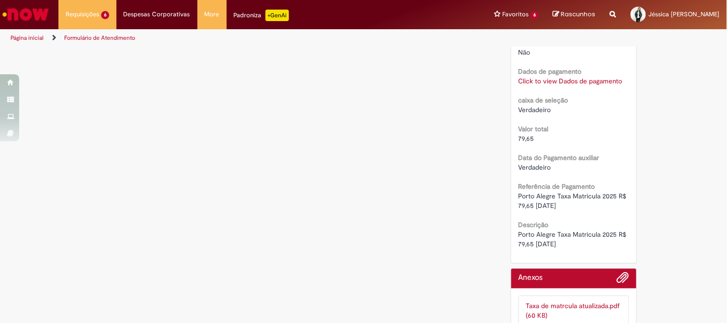 The height and width of the screenshot is (323, 727). Describe the element at coordinates (157, 14) in the screenshot. I see `span: Despesas Corporativas` at that location.